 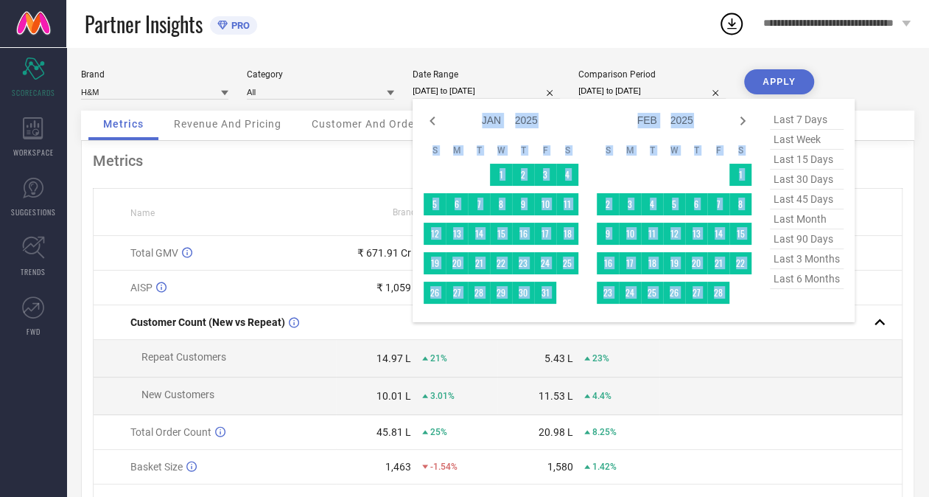 What do you see at coordinates (545, 175) in the screenshot?
I see `td: Fri Jan 03 2025` at bounding box center [545, 175].